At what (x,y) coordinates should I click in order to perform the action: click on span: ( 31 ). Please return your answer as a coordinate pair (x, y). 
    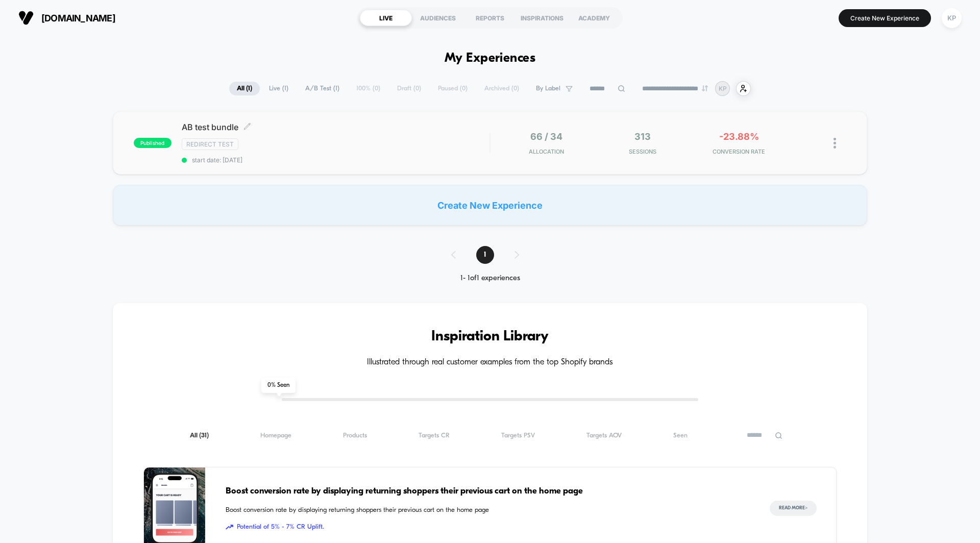
    Looking at the image, I should click on (203, 435).